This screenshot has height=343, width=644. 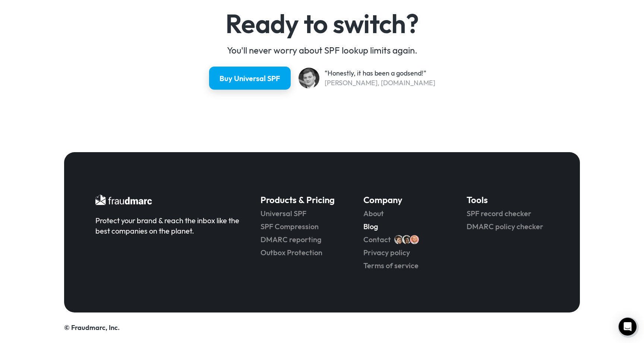 I want to click on h5: Products & Pricing, so click(x=302, y=200).